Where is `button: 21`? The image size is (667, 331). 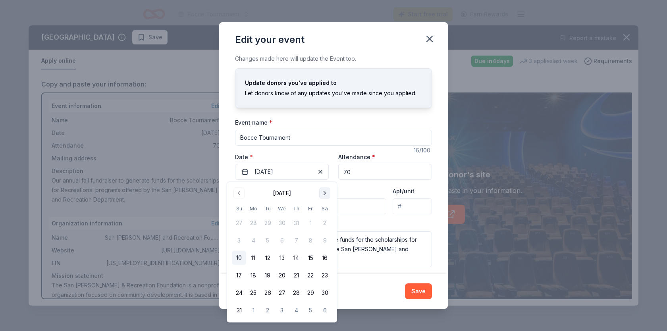 button: 21 is located at coordinates (296, 276).